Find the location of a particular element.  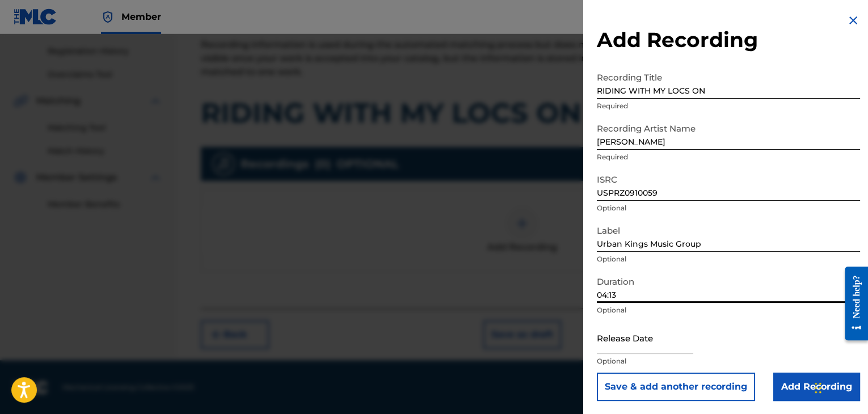

img: Top Rightsholder is located at coordinates (108, 17).